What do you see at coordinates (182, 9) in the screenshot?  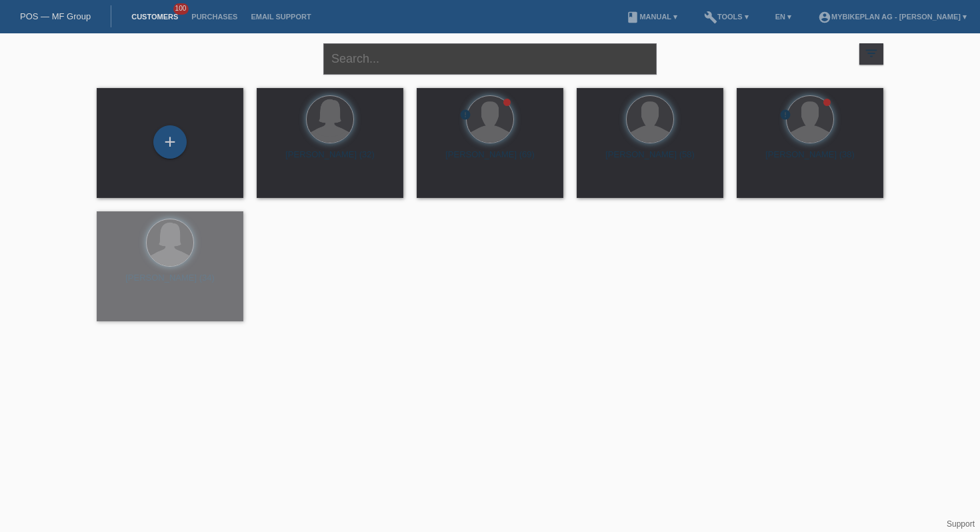 I see `span: 100` at bounding box center [182, 9].